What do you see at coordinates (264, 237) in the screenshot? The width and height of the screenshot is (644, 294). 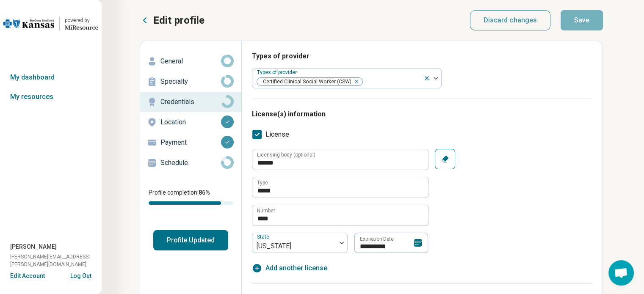 I see `label: State` at bounding box center [264, 237].